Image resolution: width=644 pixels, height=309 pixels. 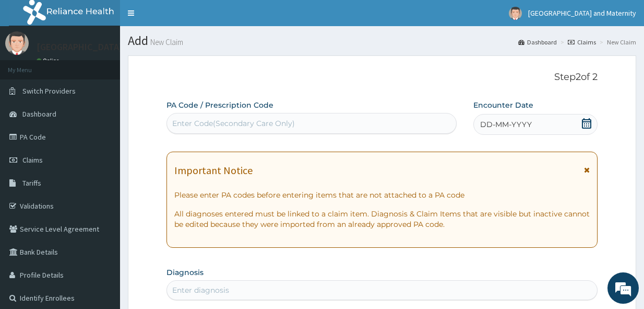 I want to click on label: Diagnosis, so click(x=185, y=272).